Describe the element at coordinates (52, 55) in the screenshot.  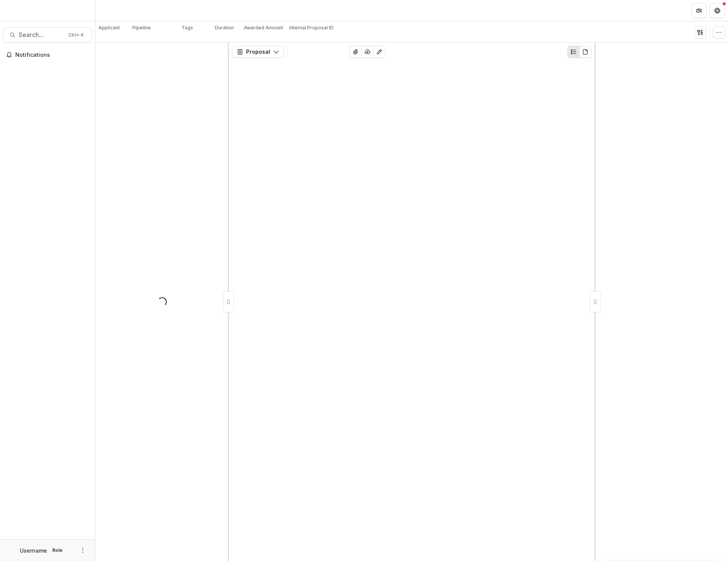
I see `span: Notifications` at that location.